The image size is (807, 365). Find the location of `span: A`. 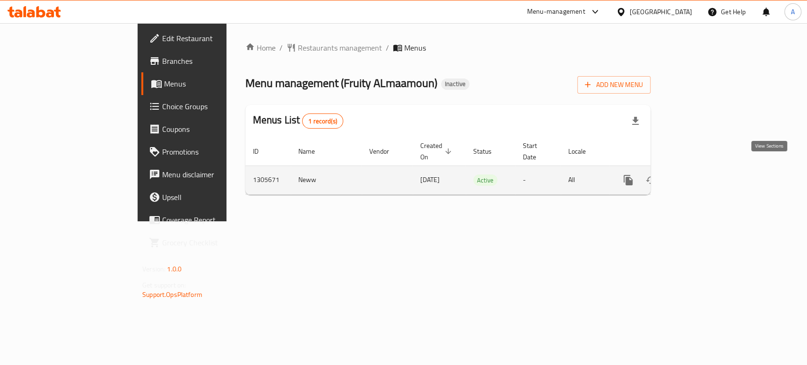

span: A is located at coordinates (793, 12).